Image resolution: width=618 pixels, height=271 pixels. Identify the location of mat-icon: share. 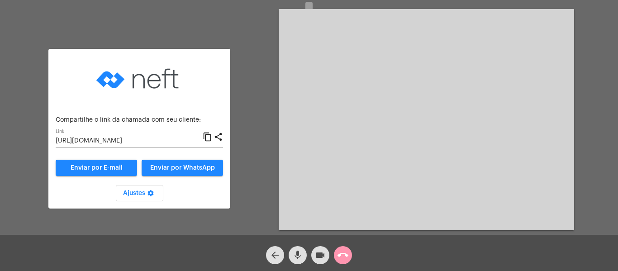
(218, 137).